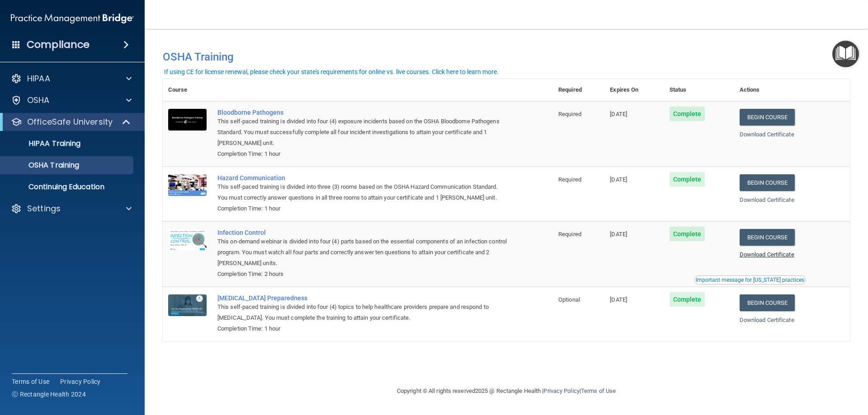  Describe the element at coordinates (48, 394) in the screenshot. I see `span: Ⓒ Rectangle Health 2024` at that location.